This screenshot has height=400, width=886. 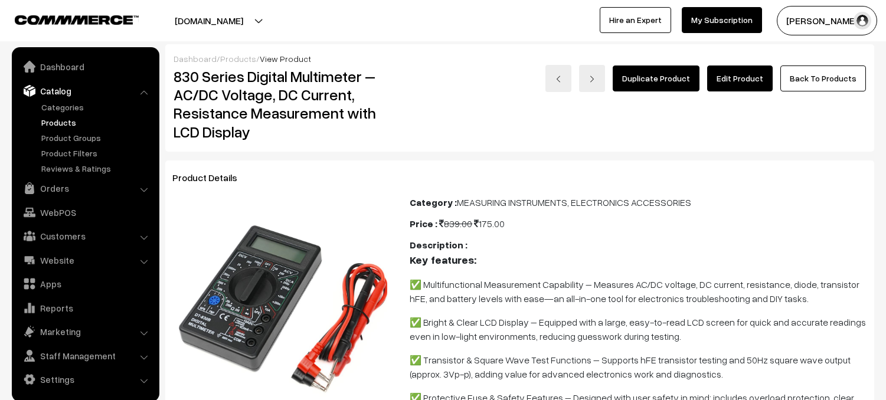 I want to click on span: View Product, so click(x=285, y=58).